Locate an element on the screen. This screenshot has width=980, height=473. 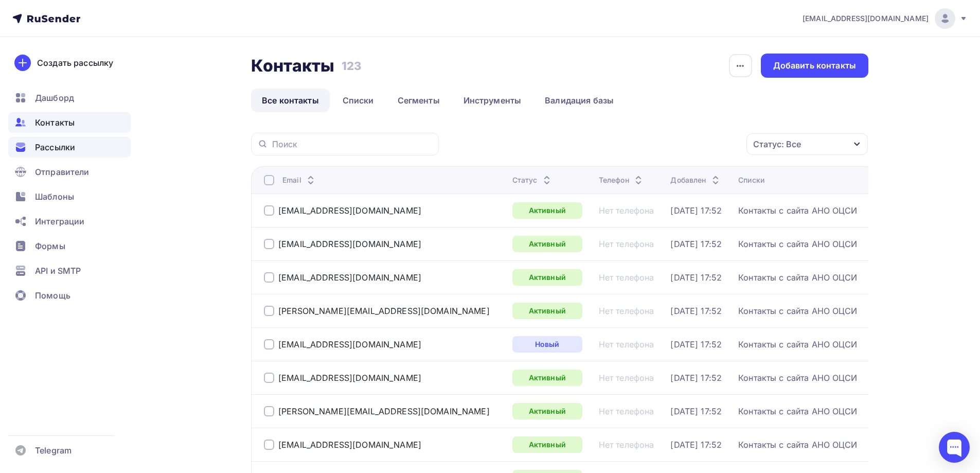
div: Новый is located at coordinates (548, 344).